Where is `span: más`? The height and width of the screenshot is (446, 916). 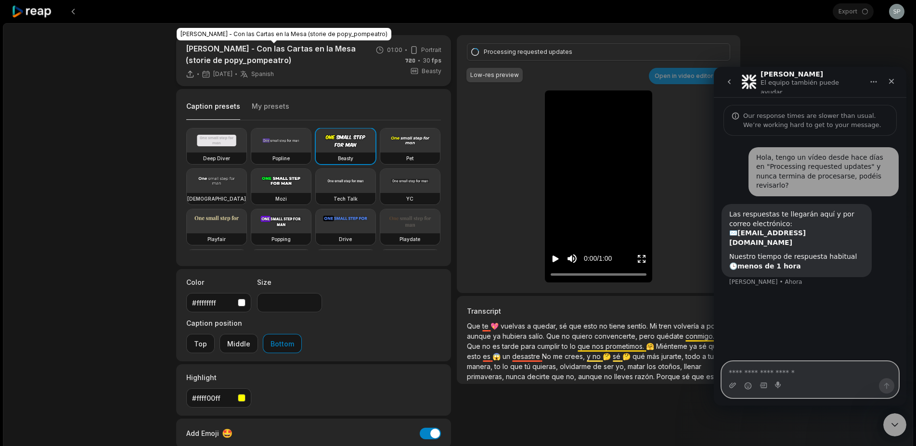
span: más is located at coordinates (654, 356).